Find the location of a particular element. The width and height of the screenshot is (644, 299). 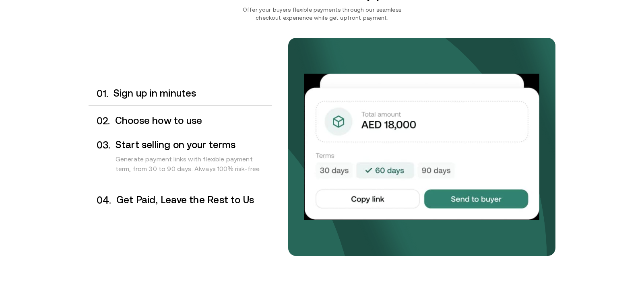

div: Generate payment links with flexible payment term, from 30 to 90 days. Always 100% risk-free. is located at coordinates (194, 166).